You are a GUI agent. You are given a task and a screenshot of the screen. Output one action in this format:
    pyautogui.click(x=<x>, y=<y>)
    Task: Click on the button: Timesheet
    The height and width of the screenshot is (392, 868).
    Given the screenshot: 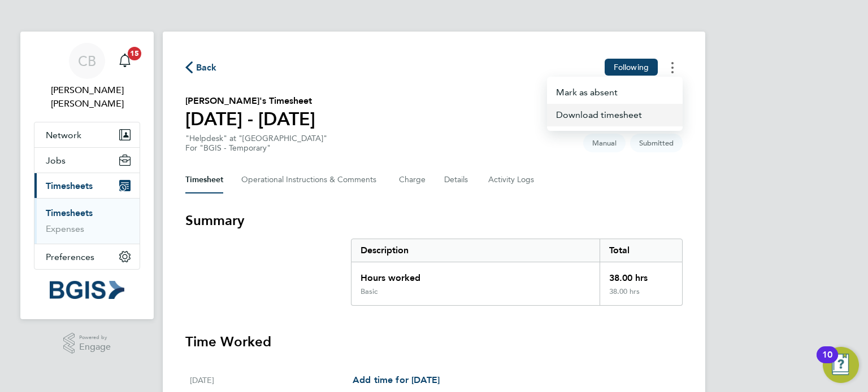 What is the action you would take?
    pyautogui.click(x=204, y=180)
    